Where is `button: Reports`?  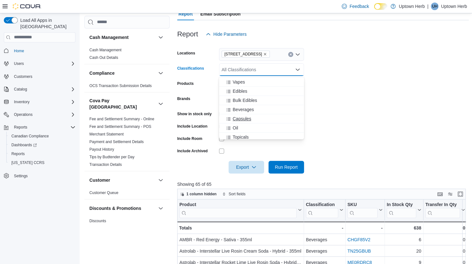 button: Reports is located at coordinates (40, 127).